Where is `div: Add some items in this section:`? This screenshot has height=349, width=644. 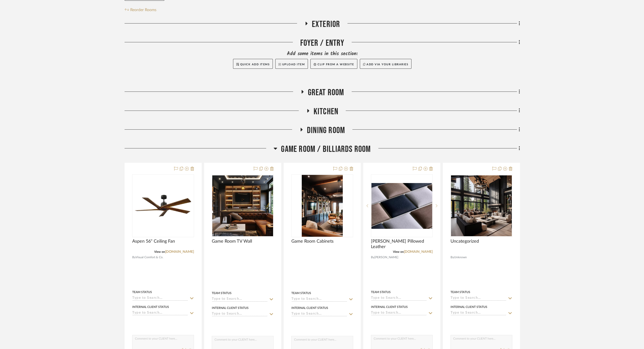
div: Add some items in this section: is located at coordinates (322, 54).